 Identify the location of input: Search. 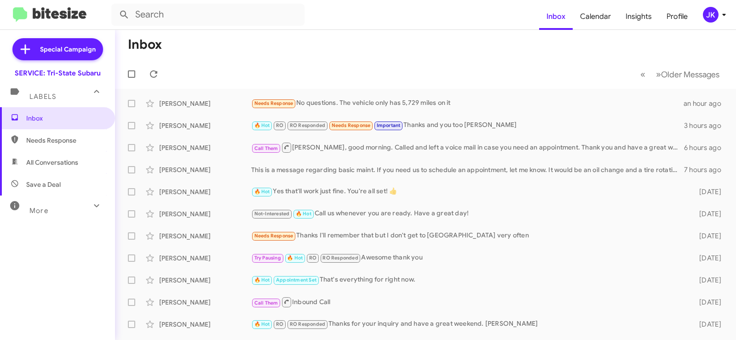
(208, 15).